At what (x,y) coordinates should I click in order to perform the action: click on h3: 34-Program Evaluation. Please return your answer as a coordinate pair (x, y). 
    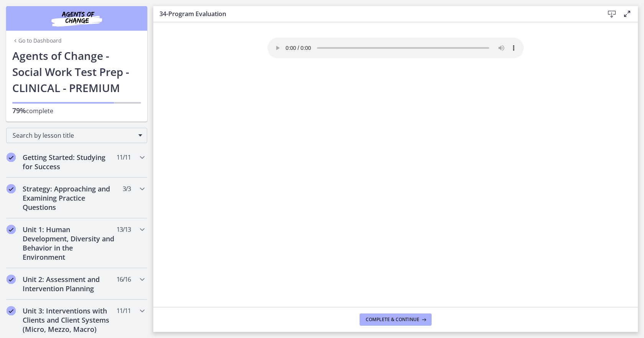
    Looking at the image, I should click on (376, 14).